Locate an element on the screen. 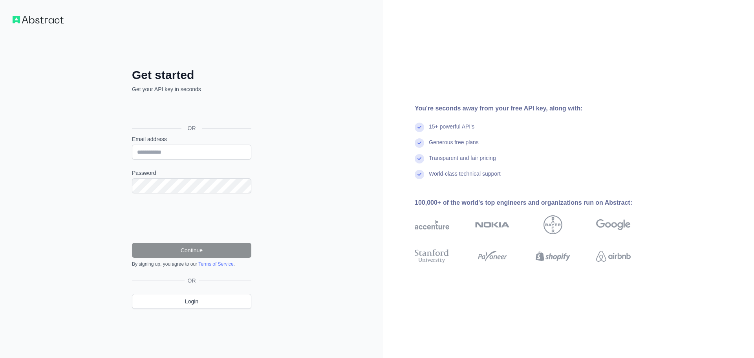 The width and height of the screenshot is (754, 358). img: airbnb is located at coordinates (614, 256).